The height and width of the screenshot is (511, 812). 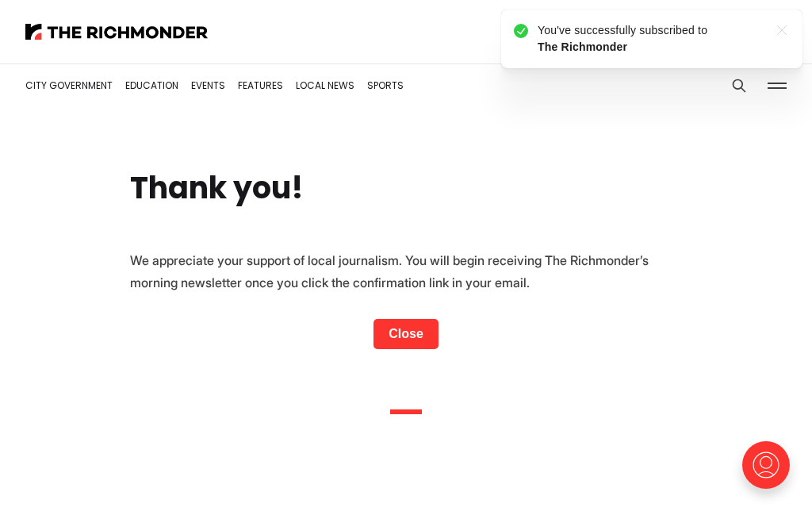 What do you see at coordinates (406, 333) in the screenshot?
I see `a: Close` at bounding box center [406, 333].